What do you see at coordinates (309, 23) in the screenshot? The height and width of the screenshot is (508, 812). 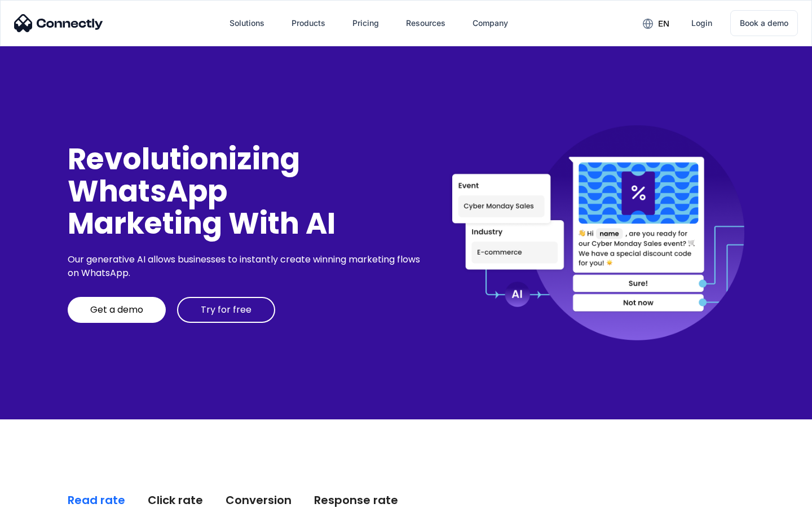 I see `div: Products` at bounding box center [309, 23].